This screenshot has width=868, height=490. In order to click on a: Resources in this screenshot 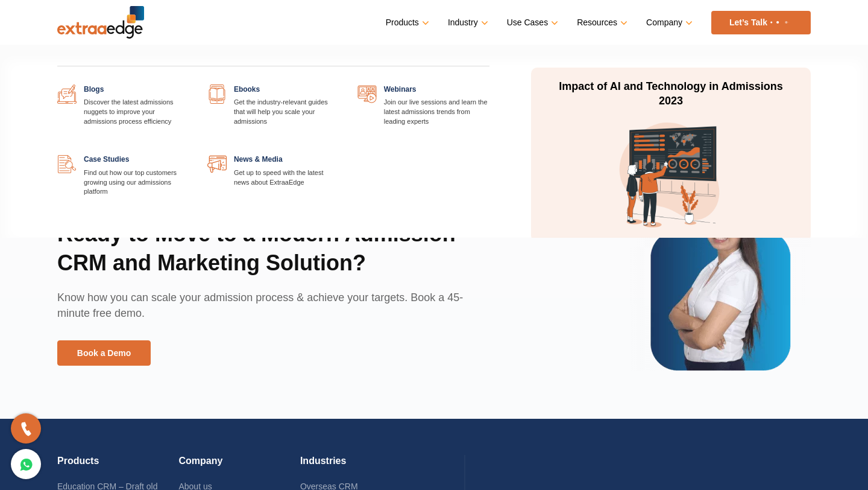, I will do `click(601, 22)`.